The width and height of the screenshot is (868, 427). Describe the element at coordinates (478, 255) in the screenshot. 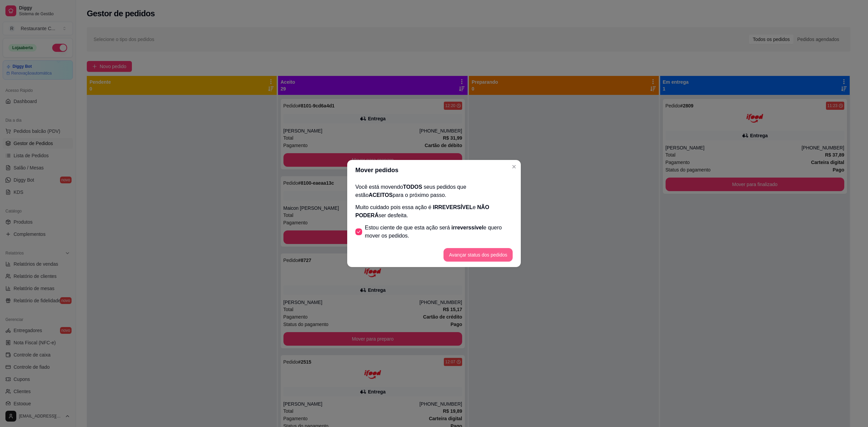

I see `button: Avançar status dos pedidos` at that location.